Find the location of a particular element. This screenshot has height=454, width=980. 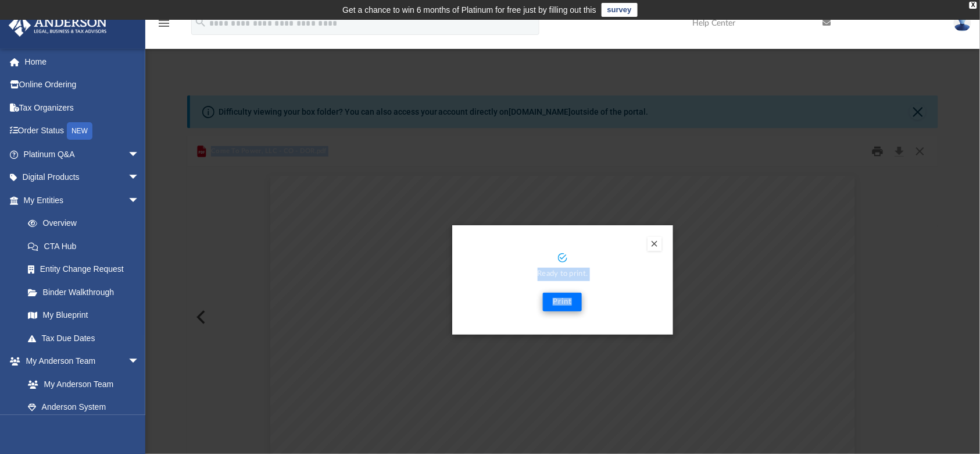

img: Anderson Advisors Platinum Portal is located at coordinates (58, 25).